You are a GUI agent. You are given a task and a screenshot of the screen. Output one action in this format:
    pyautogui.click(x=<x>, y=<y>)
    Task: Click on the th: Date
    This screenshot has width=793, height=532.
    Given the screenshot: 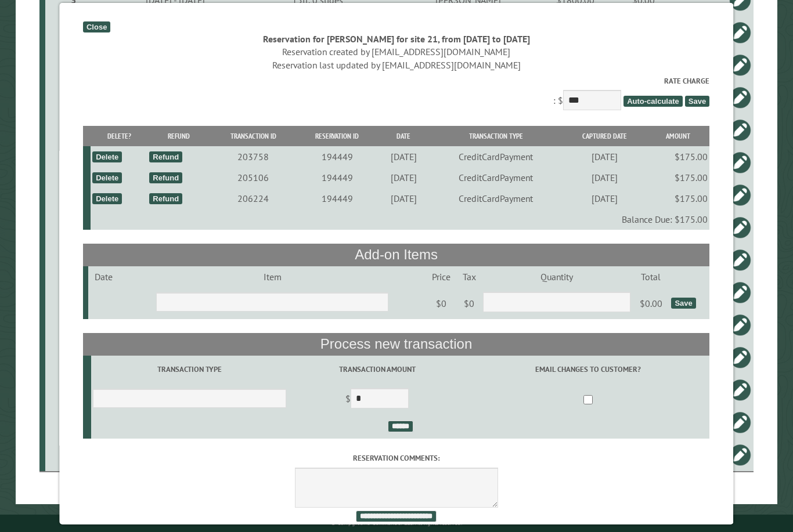 What is the action you would take?
    pyautogui.click(x=404, y=136)
    